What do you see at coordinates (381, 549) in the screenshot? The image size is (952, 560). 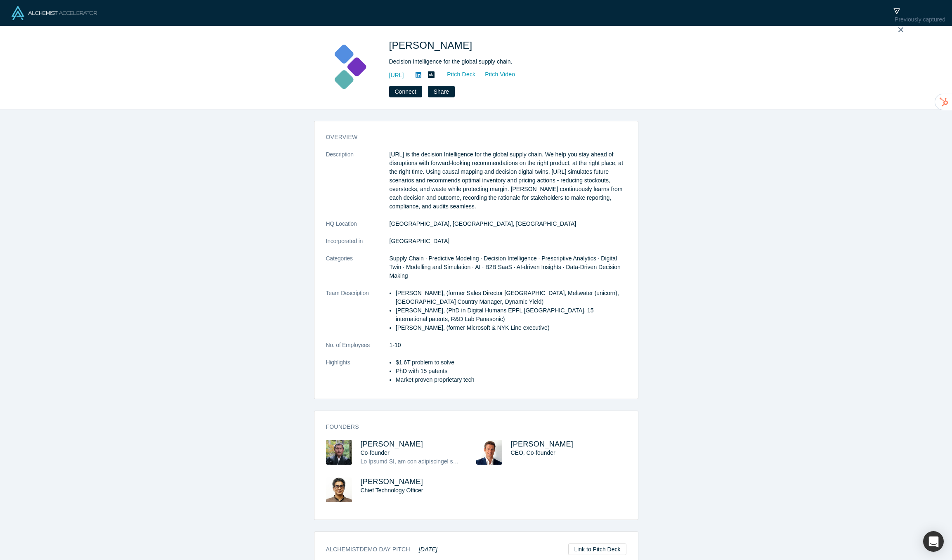 I see `h3: Alchemist Demo Day Pitch` at bounding box center [381, 549].